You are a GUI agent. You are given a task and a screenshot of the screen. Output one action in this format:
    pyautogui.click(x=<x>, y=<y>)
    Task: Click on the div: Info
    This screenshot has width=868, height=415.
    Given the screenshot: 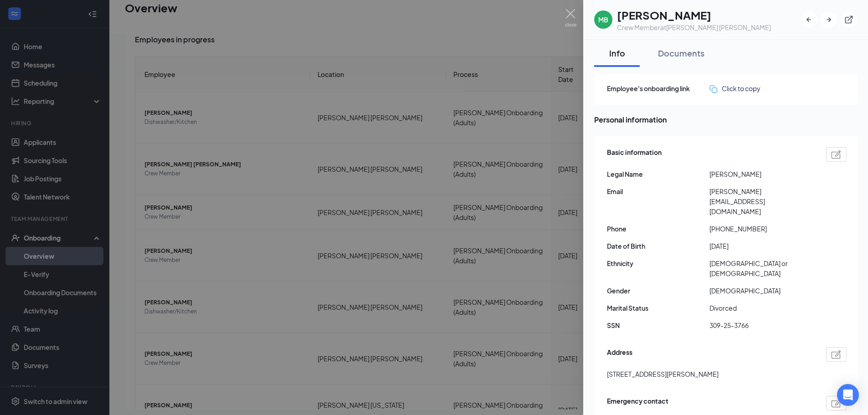 What is the action you would take?
    pyautogui.click(x=617, y=53)
    